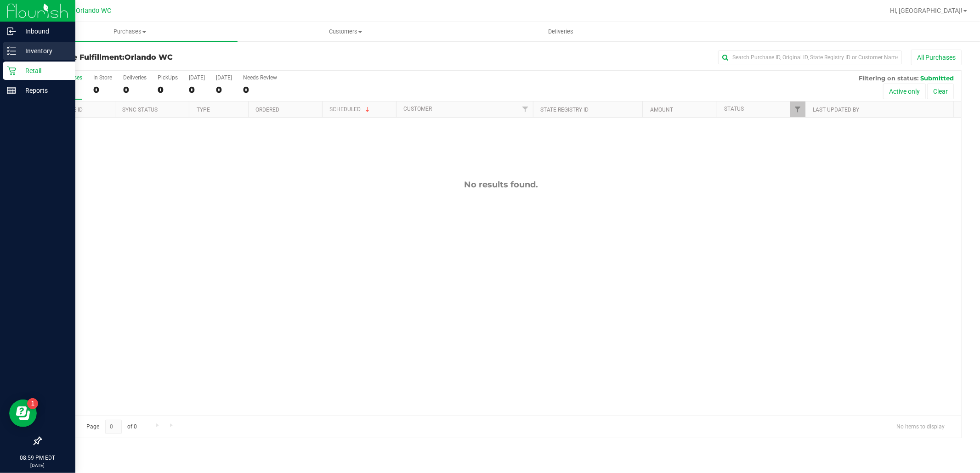  I want to click on a: State Registry ID, so click(565, 110).